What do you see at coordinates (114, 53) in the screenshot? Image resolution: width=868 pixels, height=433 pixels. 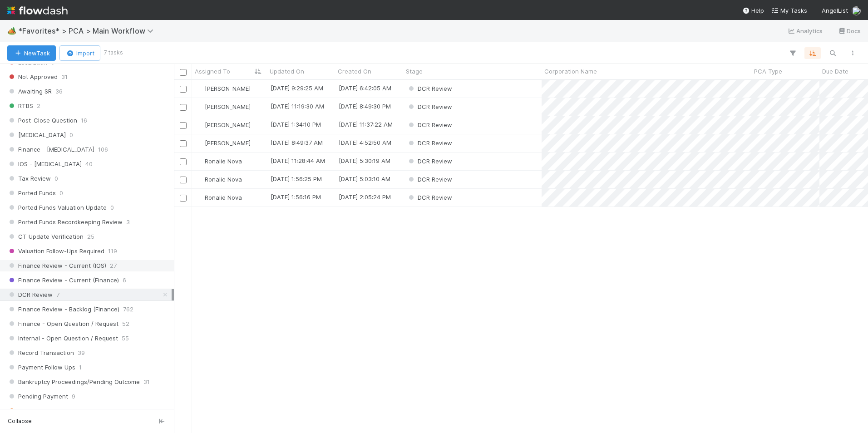 I see `small: 7 tasks` at bounding box center [114, 53].